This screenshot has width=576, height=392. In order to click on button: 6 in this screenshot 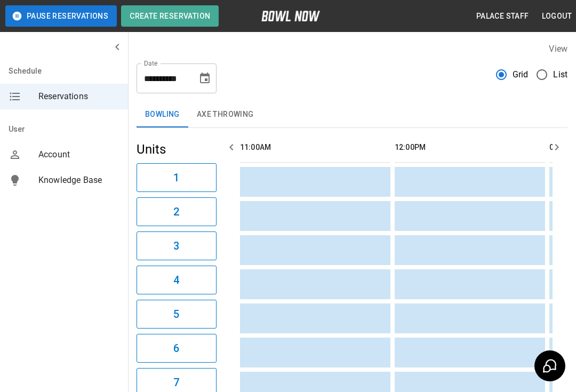, I will do `click(176, 348)`.